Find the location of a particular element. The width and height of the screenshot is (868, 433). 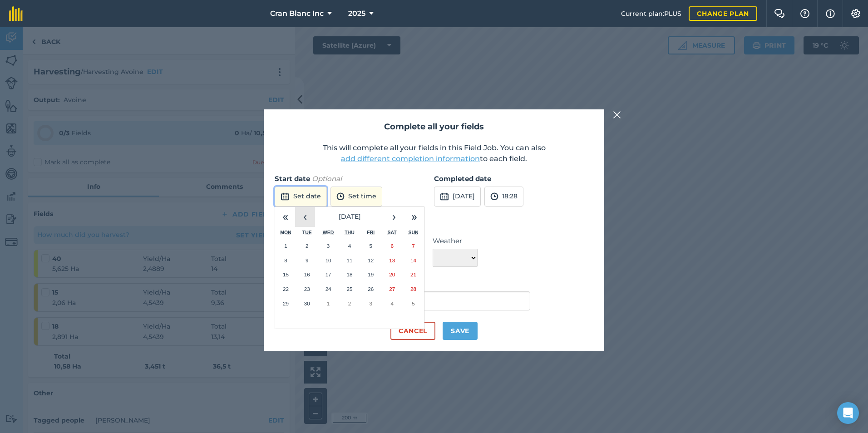

abbr: September 6, 2025 is located at coordinates (392, 246).